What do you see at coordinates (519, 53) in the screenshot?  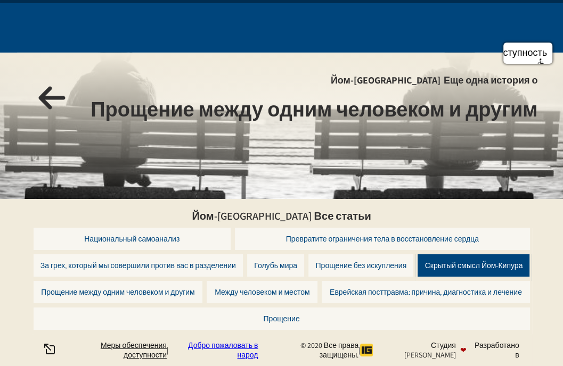 I see `font: доступность` at bounding box center [519, 53].